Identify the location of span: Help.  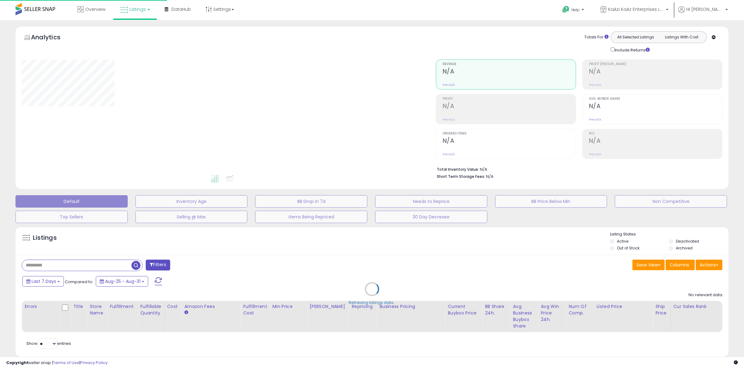
(575, 10).